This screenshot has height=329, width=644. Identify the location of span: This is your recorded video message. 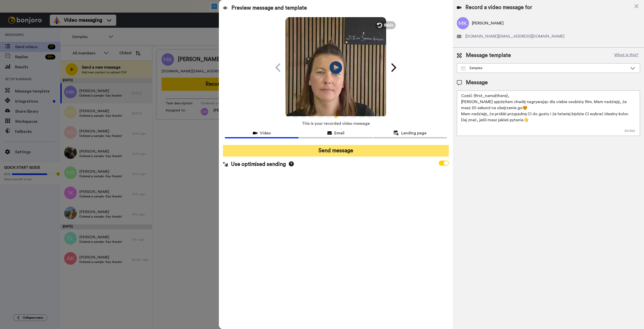
(336, 124).